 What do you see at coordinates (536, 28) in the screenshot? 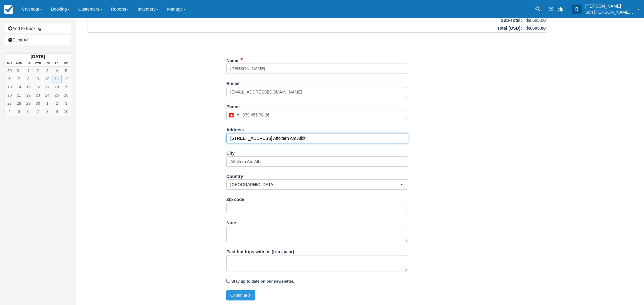
I see `u: $9,695.00` at bounding box center [536, 28].